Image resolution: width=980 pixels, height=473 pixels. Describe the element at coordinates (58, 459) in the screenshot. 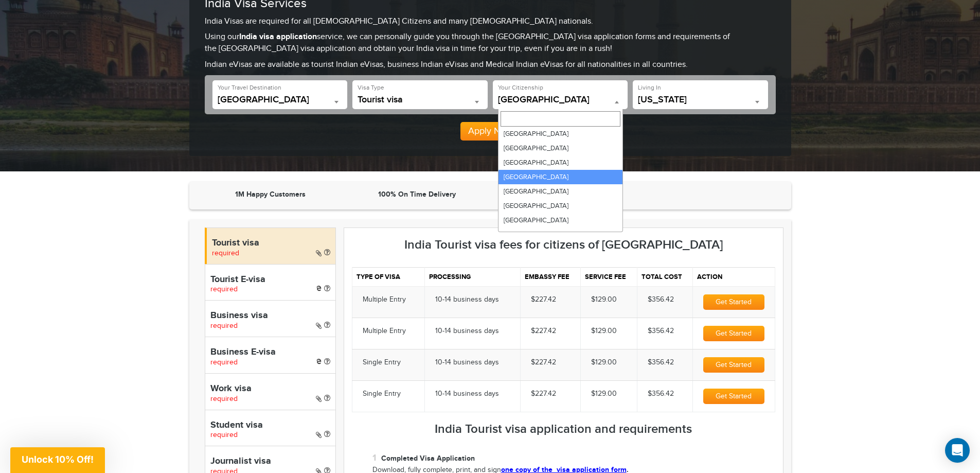

I see `span: Unlock 10% Off!` at that location.